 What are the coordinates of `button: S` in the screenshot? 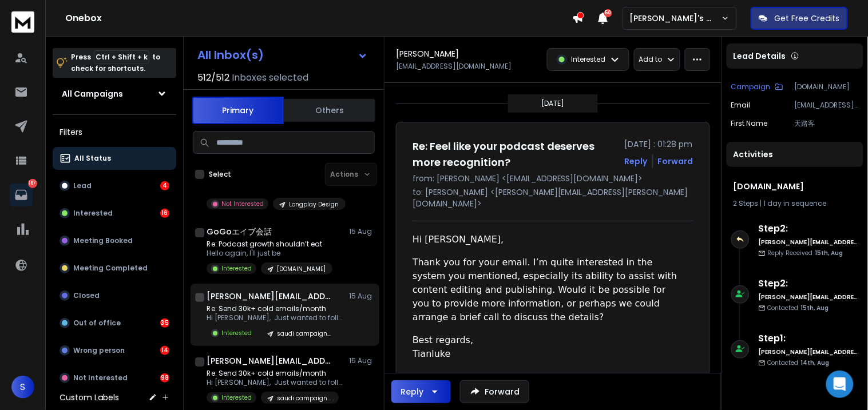 It's located at (23, 387).